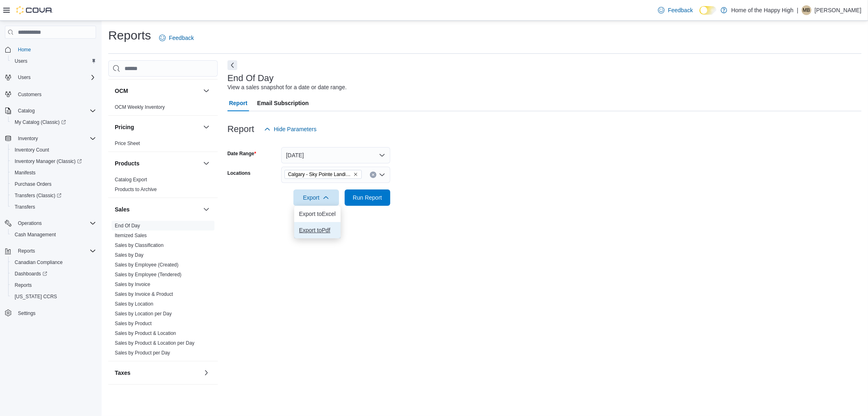  Describe the element at coordinates (30, 94) in the screenshot. I see `a: Customers` at that location.